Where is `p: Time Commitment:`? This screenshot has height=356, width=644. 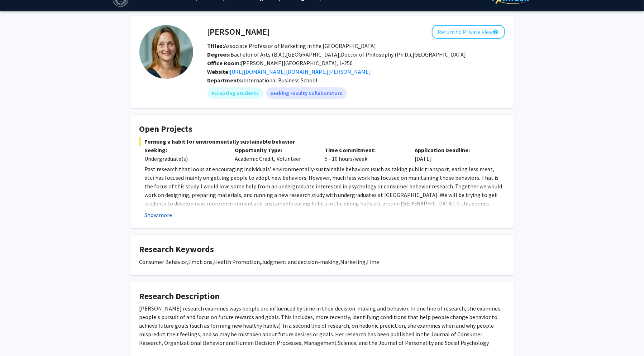
p: Time Commitment: is located at coordinates (364, 150).